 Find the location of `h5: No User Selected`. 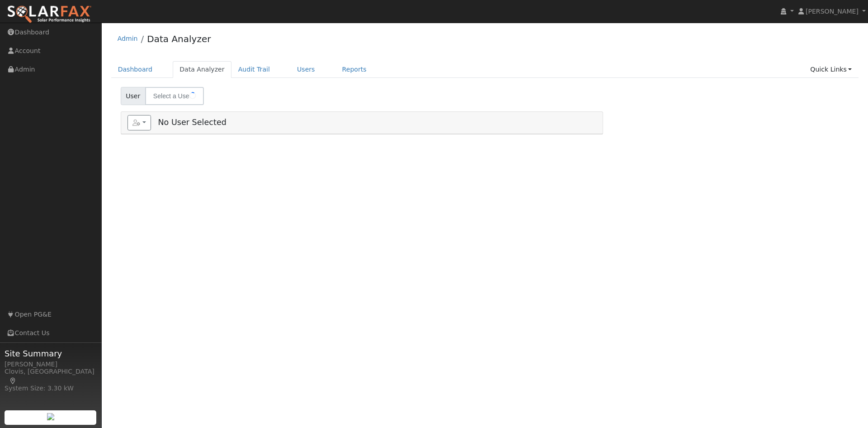

h5: No User Selected is located at coordinates (362, 122).